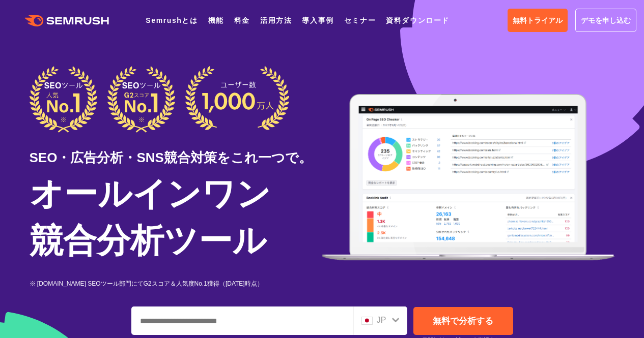 The image size is (644, 338). Describe the element at coordinates (176, 150) in the screenshot. I see `div: SEO・広告分析・SNS競合対策をこれ一つで。` at that location.